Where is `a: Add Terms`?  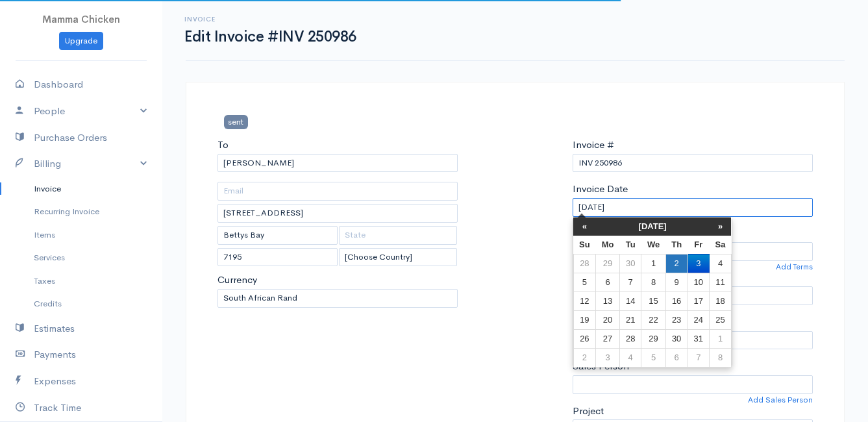 a: Add Terms is located at coordinates (794, 267).